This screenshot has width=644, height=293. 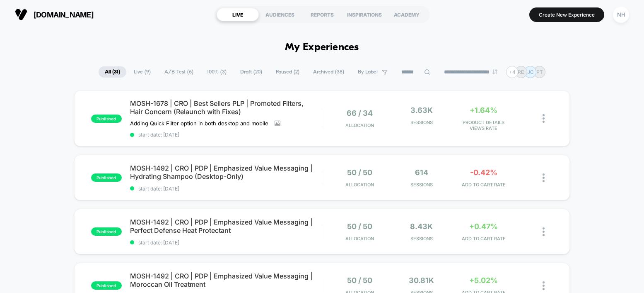 What do you see at coordinates (495, 71) in the screenshot?
I see `img: end` at bounding box center [495, 71].